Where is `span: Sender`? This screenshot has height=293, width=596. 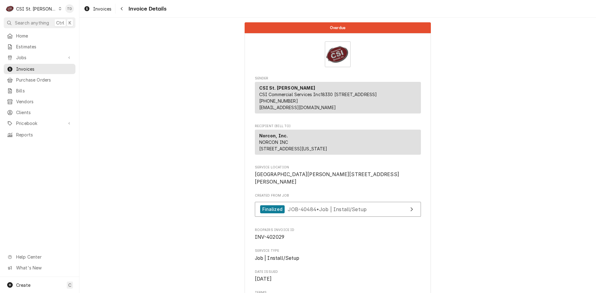 span: Sender is located at coordinates (338, 79).